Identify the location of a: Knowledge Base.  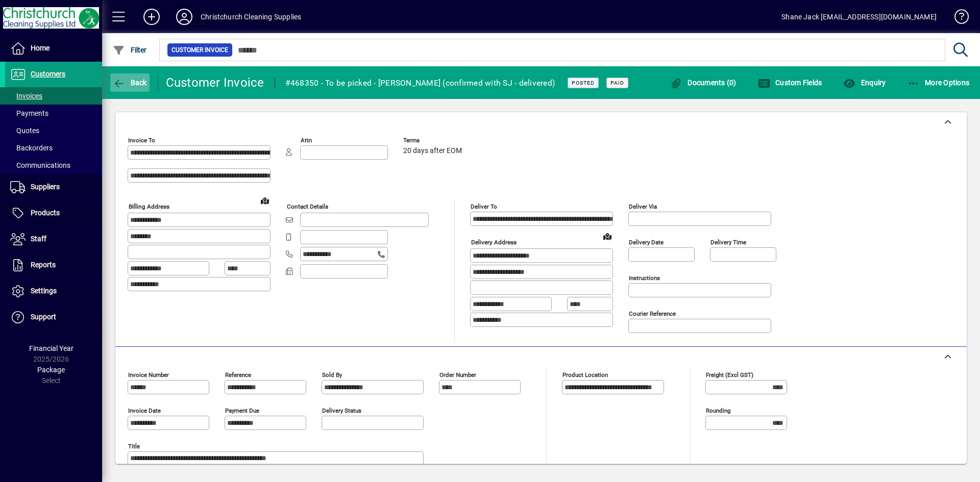
(957, 18).